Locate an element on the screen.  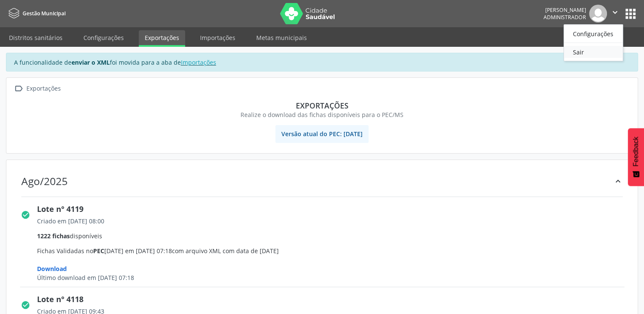
a: Gestão Municipal is located at coordinates (36, 13).